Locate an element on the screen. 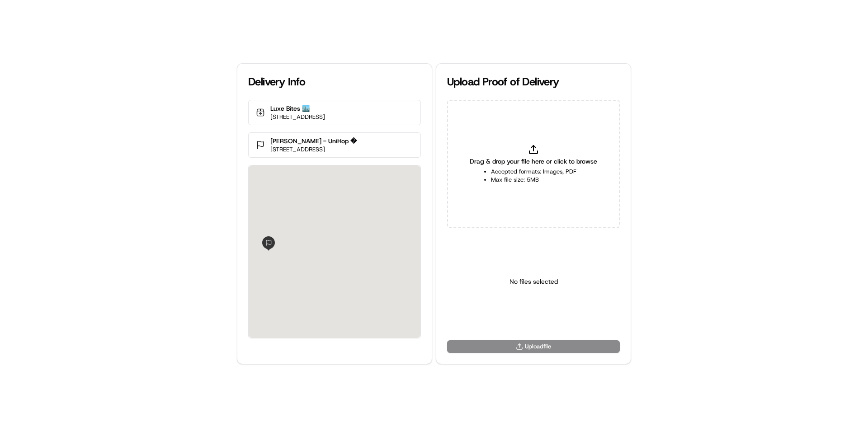  li: Max file size: 5MB is located at coordinates (534, 180).